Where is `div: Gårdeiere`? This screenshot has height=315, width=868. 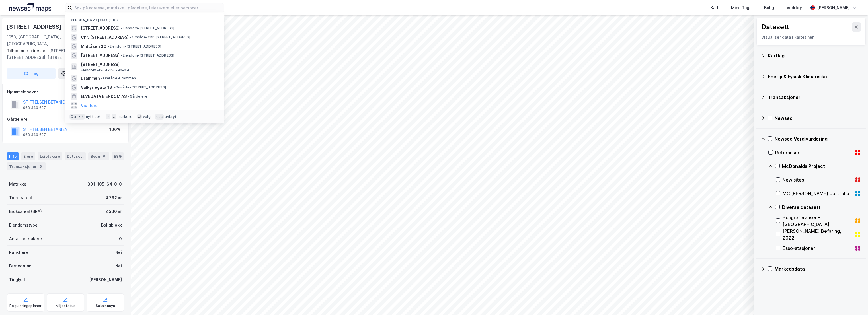
div: Gårdeiere is located at coordinates (66, 119).